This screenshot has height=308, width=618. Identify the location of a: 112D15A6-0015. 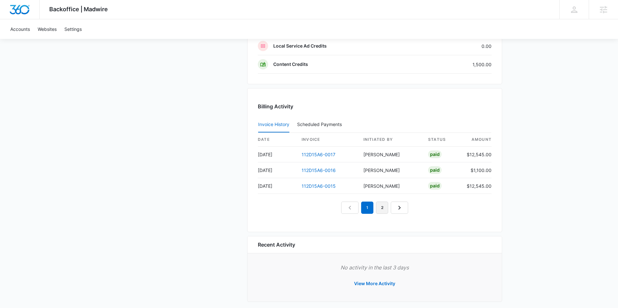
(318, 186).